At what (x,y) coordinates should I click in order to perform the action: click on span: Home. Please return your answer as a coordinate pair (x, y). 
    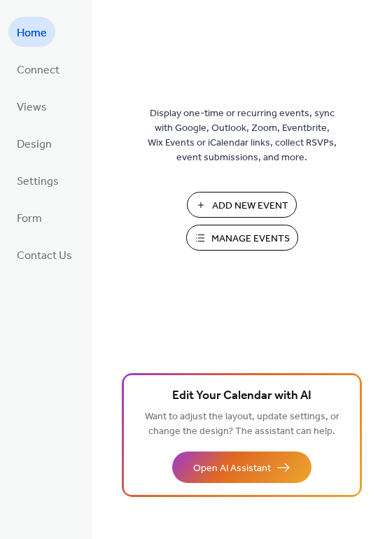
    Looking at the image, I should click on (32, 33).